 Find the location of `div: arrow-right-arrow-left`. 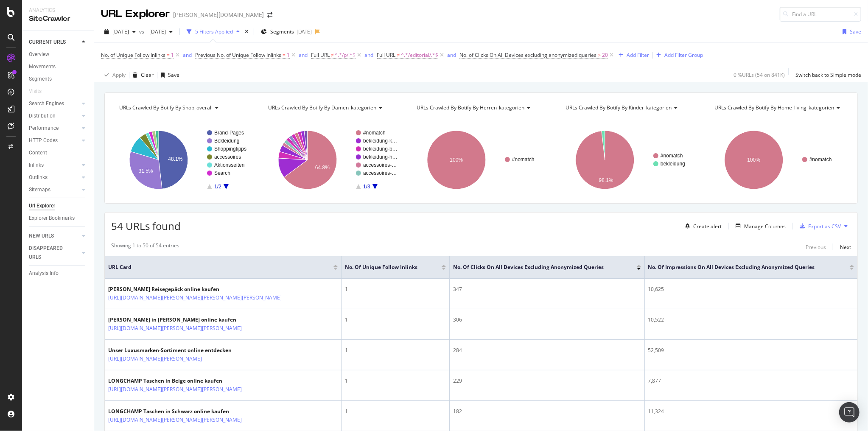

div: arrow-right-arrow-left is located at coordinates (270, 15).